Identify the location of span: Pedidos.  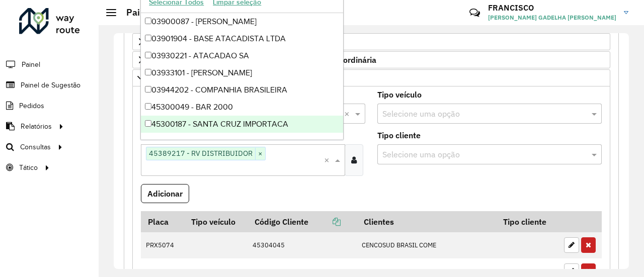
(31, 106).